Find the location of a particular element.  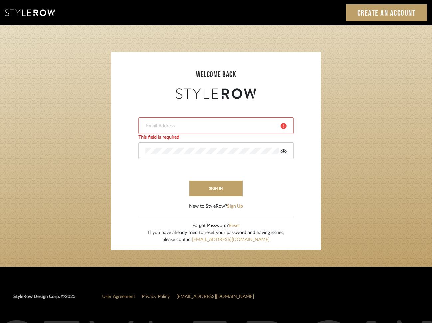

div: New to StyleRow? is located at coordinates (216, 206).